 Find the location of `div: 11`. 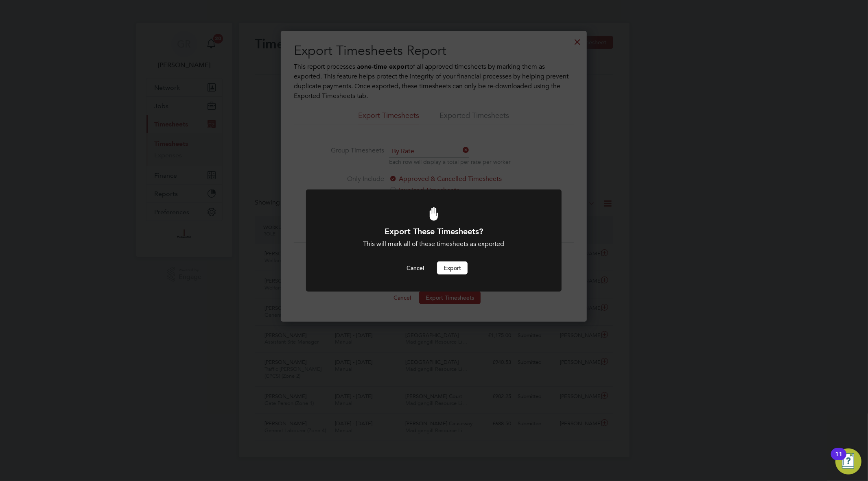

div: 11 is located at coordinates (839, 460).